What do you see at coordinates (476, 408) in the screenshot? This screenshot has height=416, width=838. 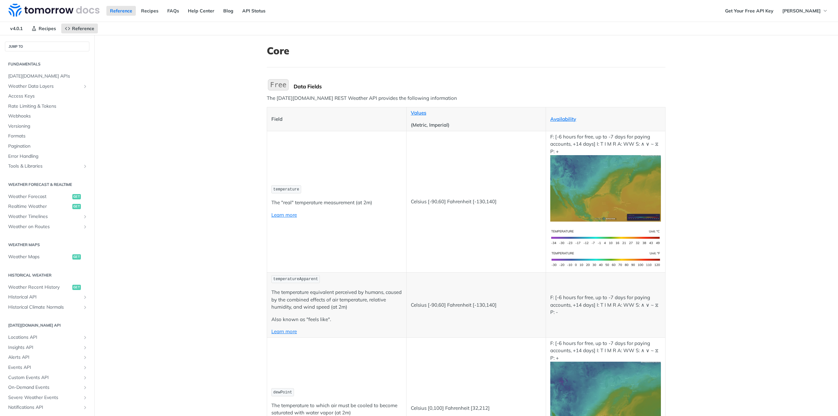 I see `p: Celsius [0,100] Fahrenheit [32,212]` at bounding box center [476, 408].